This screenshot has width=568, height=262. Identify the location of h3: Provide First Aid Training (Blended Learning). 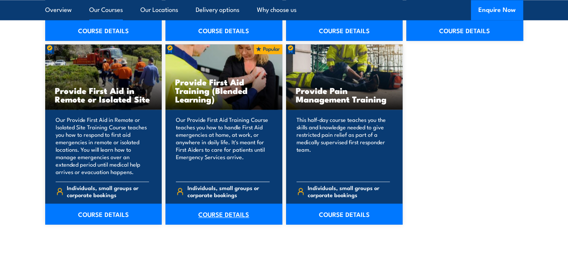
(224, 90).